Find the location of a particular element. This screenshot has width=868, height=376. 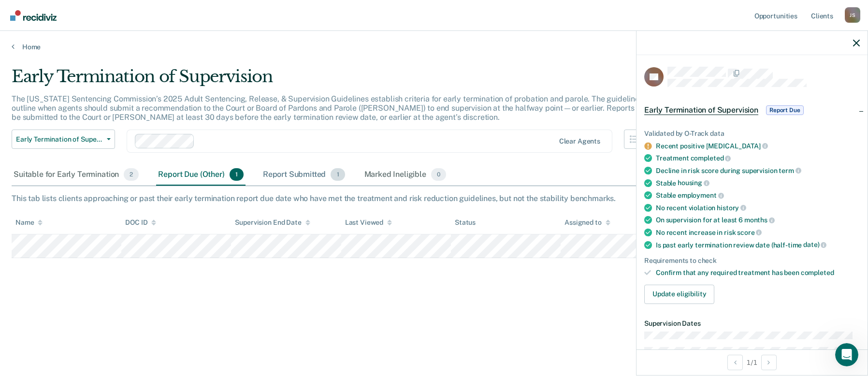

div: No recent increase in risk is located at coordinates (758, 232).